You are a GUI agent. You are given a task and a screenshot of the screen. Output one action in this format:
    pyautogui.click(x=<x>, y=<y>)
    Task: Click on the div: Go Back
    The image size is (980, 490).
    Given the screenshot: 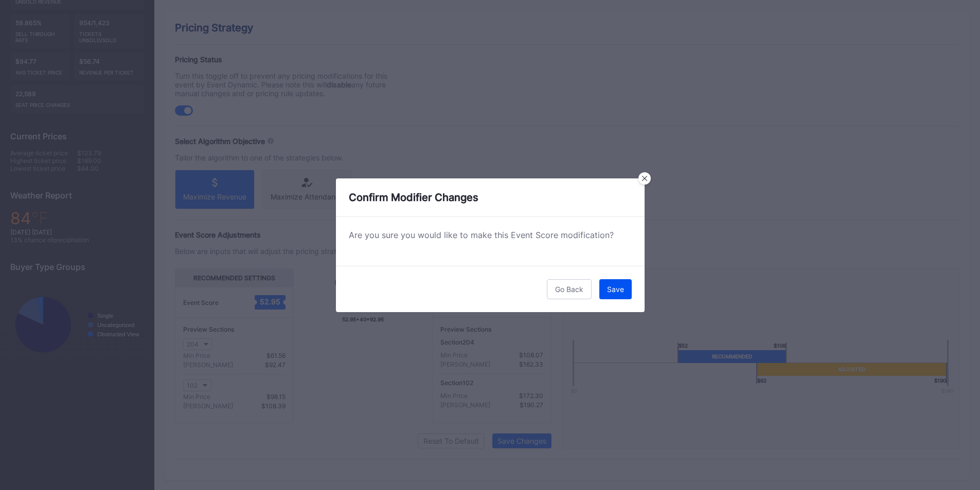 What is the action you would take?
    pyautogui.click(x=569, y=289)
    